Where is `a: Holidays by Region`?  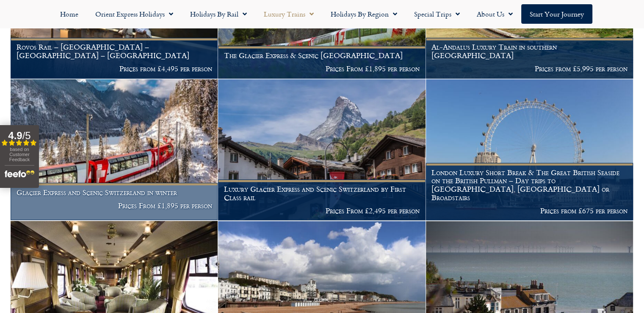 a: Holidays by Region is located at coordinates (364, 14).